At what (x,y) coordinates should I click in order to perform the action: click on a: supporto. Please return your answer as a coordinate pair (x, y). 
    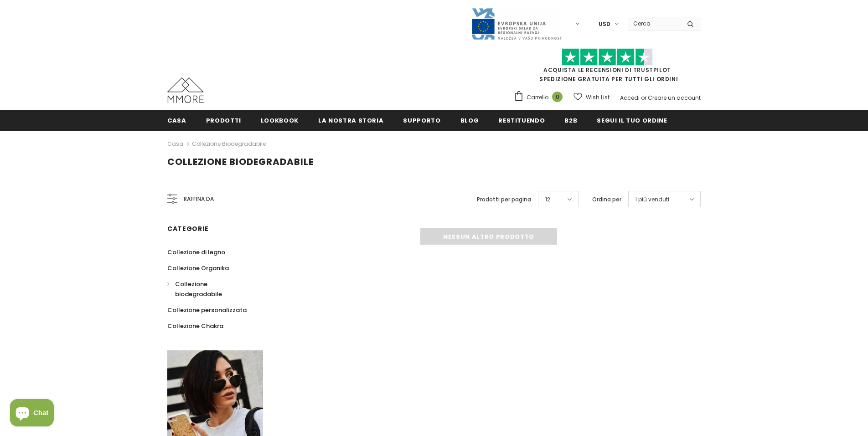
    Looking at the image, I should click on (422, 120).